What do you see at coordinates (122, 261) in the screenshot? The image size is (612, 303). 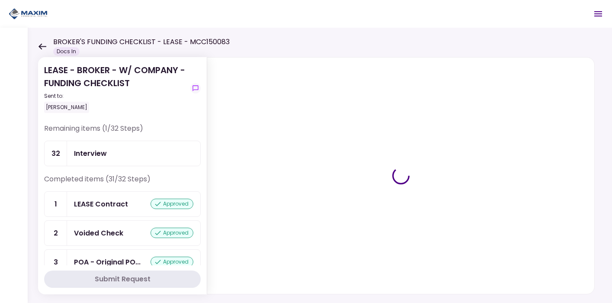 I see `a: 3POA - Original POA (not CA or GA) (Received in house)approved` at bounding box center [122, 261].